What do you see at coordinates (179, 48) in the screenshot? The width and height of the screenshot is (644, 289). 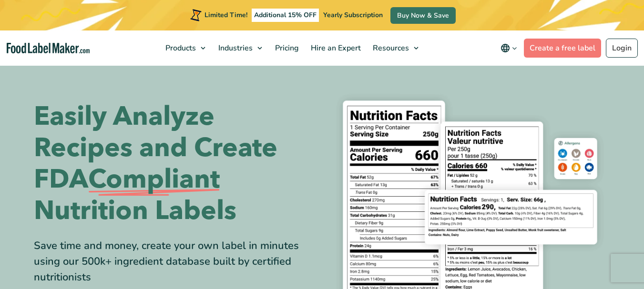 I see `span: Products` at bounding box center [179, 48].